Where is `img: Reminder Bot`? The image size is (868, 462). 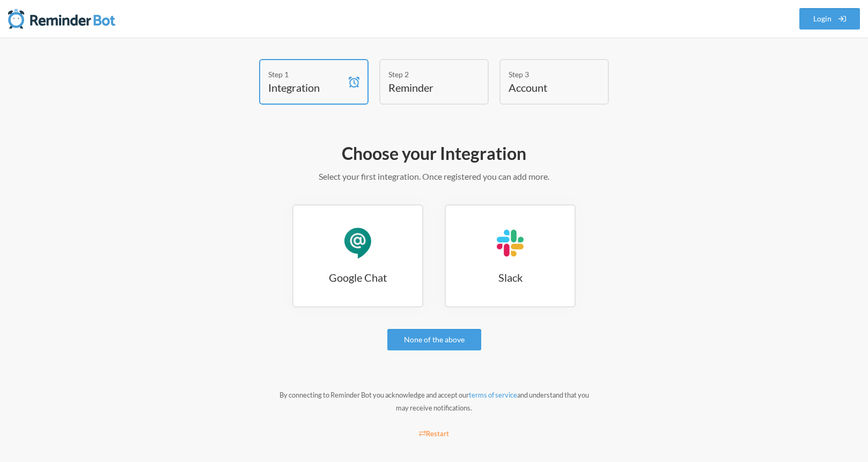 img: Reminder Bot is located at coordinates (62, 19).